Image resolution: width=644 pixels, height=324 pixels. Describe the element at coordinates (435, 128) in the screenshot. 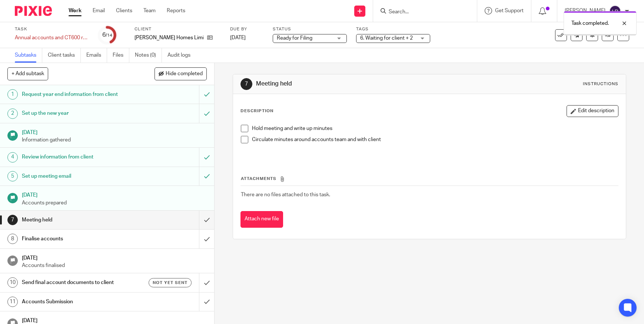

I see `p: Hold meeting and write up minutes` at that location.